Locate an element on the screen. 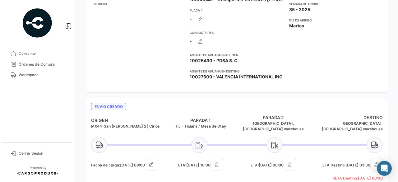 This screenshot has width=398, height=182. a: Overview is located at coordinates (37, 54).